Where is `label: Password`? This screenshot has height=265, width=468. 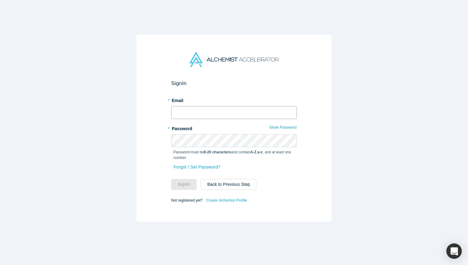 label: Password is located at coordinates (234, 128).